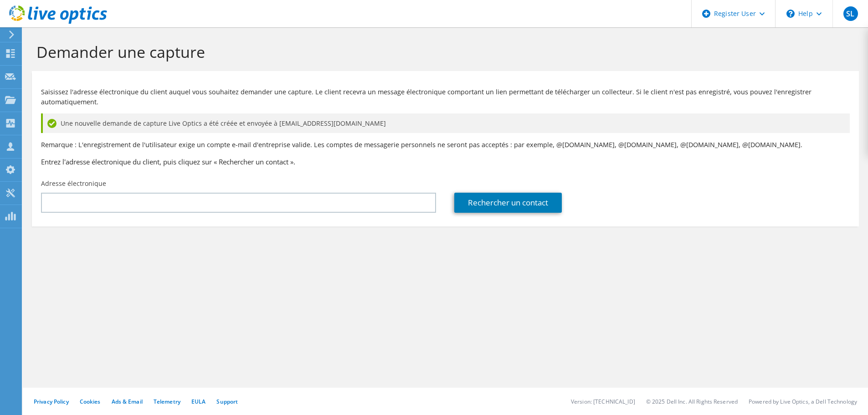  What do you see at coordinates (227, 401) in the screenshot?
I see `a: Support` at bounding box center [227, 401].